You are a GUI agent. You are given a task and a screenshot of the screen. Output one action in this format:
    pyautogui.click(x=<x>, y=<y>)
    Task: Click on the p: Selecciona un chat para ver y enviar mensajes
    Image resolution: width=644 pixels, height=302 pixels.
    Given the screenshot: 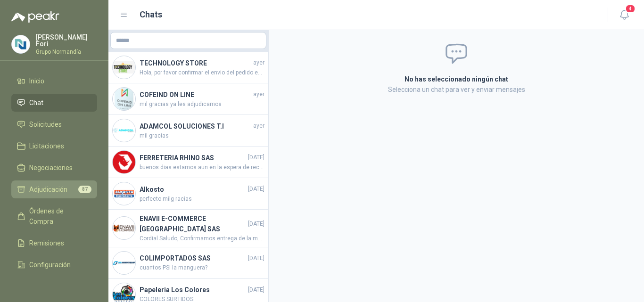 What is the action you would take?
    pyautogui.click(x=456, y=89)
    